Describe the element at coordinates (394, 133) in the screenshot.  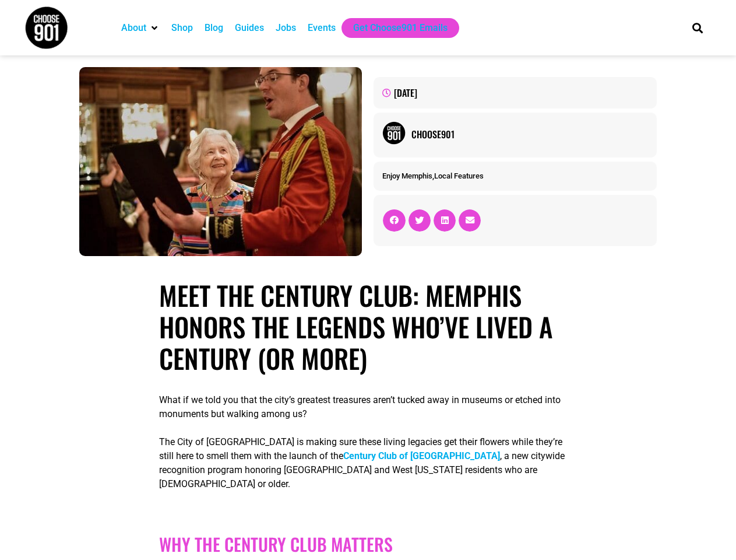
I see `img: Picture of Choose901` at that location.